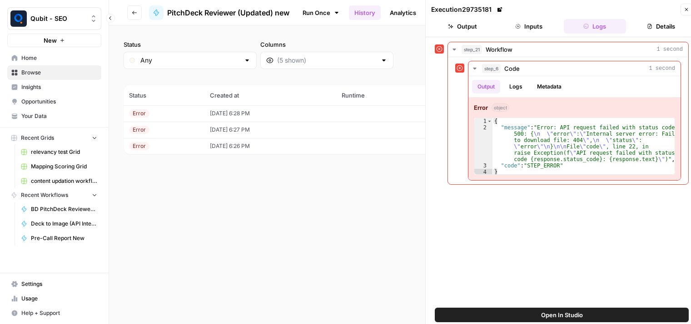  I want to click on input: Any, so click(190, 60).